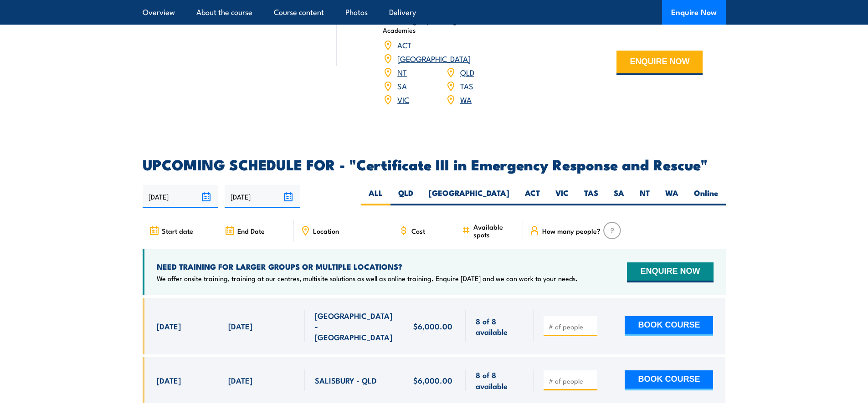 This screenshot has height=415, width=868. Describe the element at coordinates (591, 196) in the screenshot. I see `label: TAS` at that location.